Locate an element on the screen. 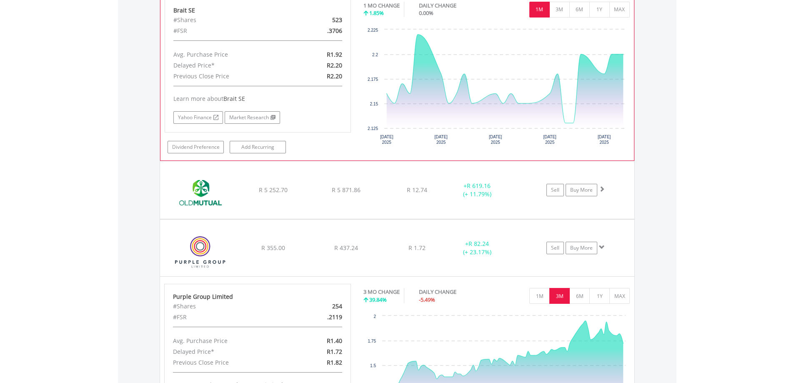 This screenshot has height=383, width=794. span: 39.84% is located at coordinates (378, 300).